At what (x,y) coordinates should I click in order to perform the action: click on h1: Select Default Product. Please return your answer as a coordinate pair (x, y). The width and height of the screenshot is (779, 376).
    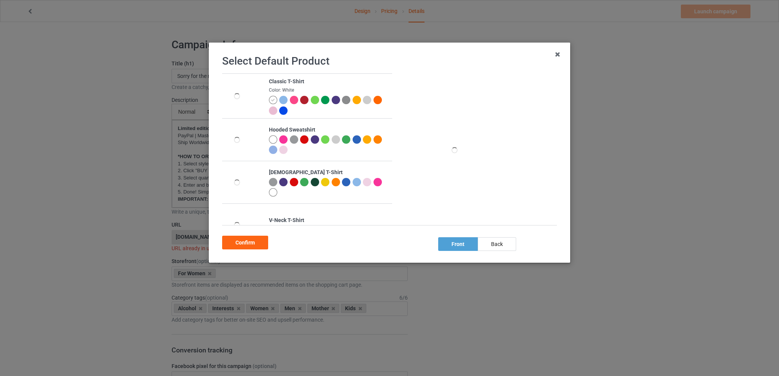
    Looking at the image, I should click on (390, 61).